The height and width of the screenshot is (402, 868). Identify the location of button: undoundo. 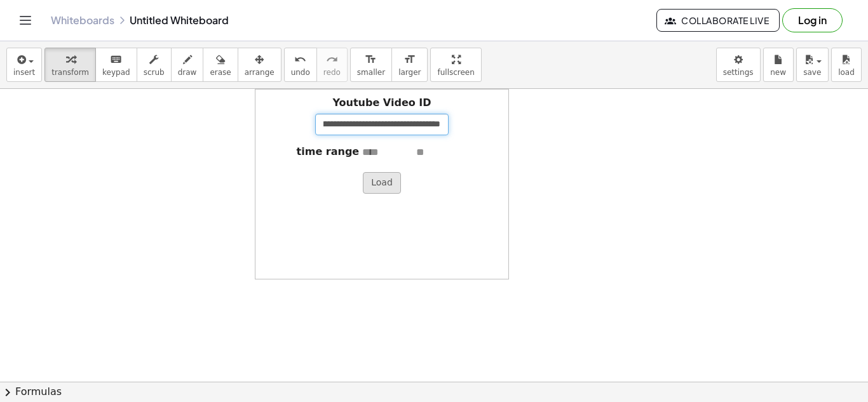
(300, 64).